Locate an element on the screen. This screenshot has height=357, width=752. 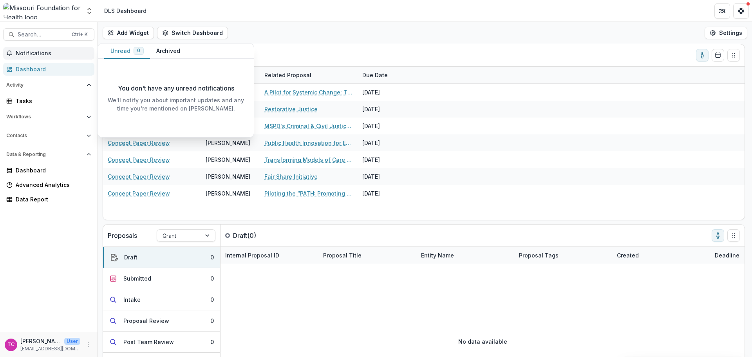
button: Calendar is located at coordinates (718, 55).